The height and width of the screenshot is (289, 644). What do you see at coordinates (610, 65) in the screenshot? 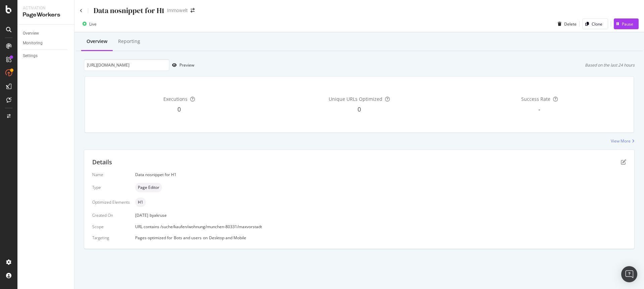
I see `div: Based on the last 24 hours` at bounding box center [610, 65].